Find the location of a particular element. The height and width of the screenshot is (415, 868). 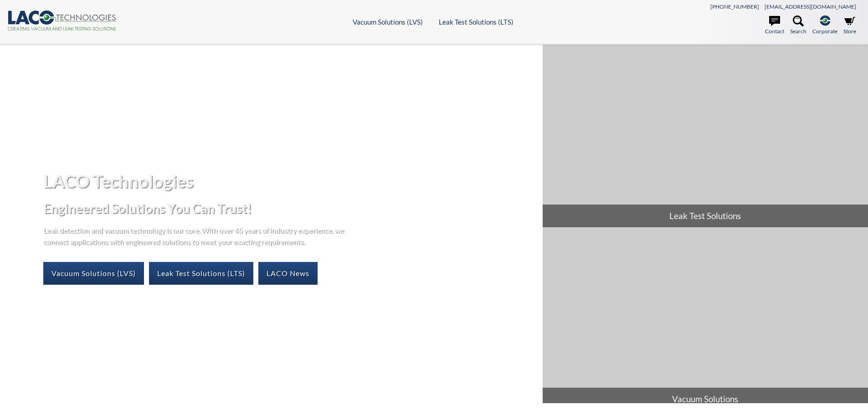

span: Vacuum Solutions is located at coordinates (705, 399).